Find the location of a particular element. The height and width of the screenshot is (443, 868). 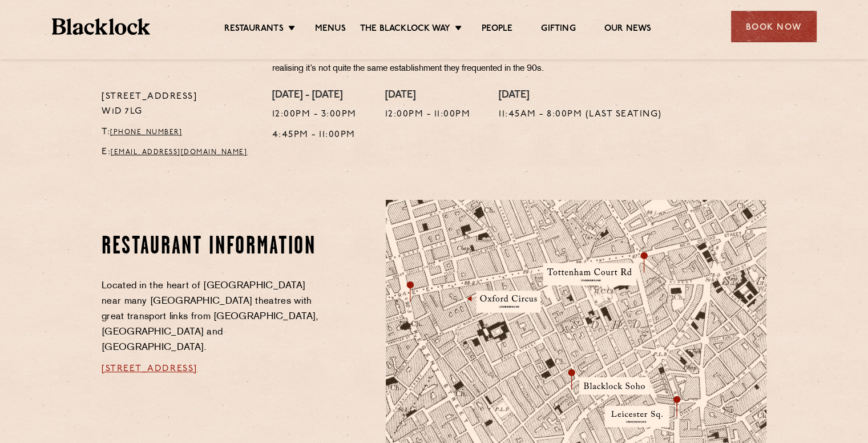

p: T: is located at coordinates (178, 132).